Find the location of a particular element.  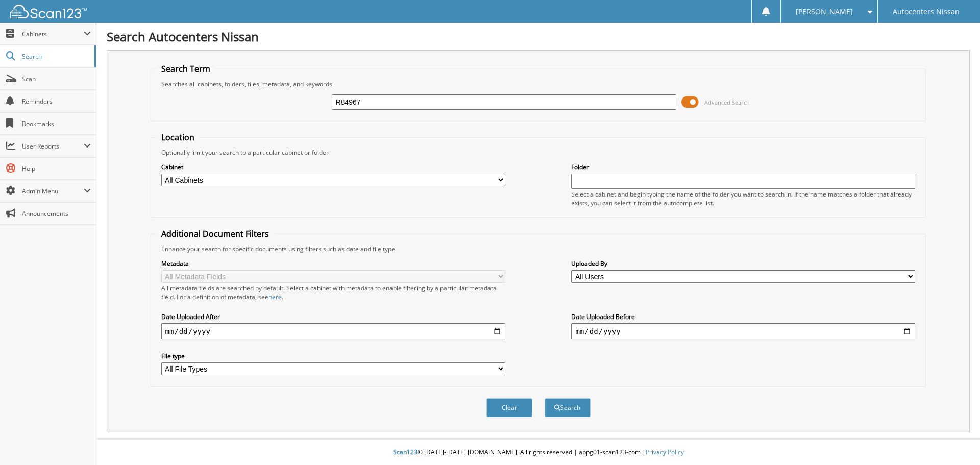

div: Select a cabinet and begin typing the name of the folder you want to search in. If the name match... is located at coordinates (743, 199).